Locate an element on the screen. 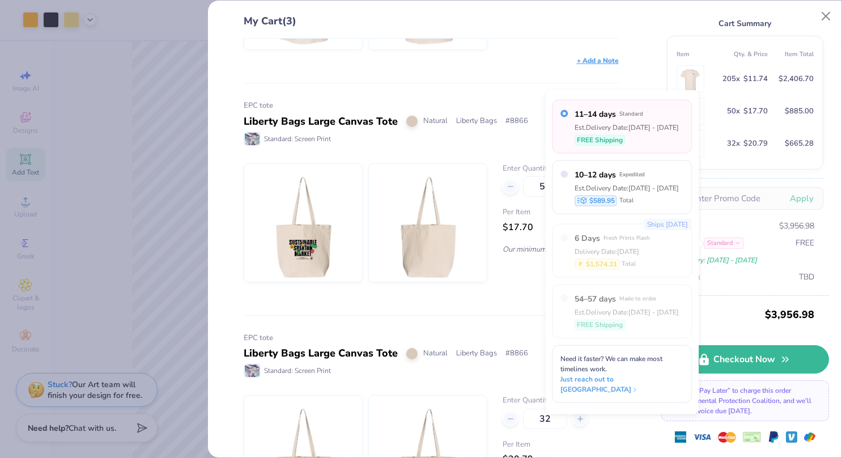 Image resolution: width=842 pixels, height=458 pixels. p: Our minimum order qty. is 12. is located at coordinates (560, 249).